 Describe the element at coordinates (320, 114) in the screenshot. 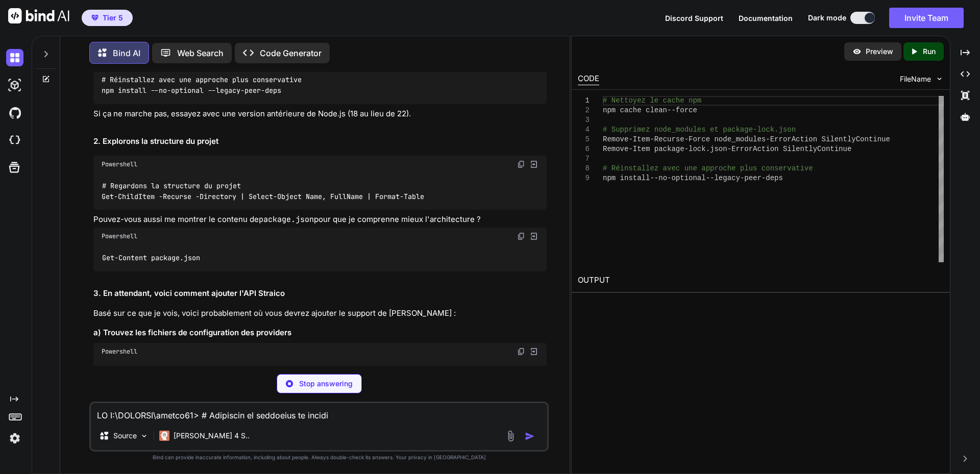

I see `p: Si ça ne marche pas, essayez avec une version antérieure de Node.js (18 au lieu de 22).` at that location.